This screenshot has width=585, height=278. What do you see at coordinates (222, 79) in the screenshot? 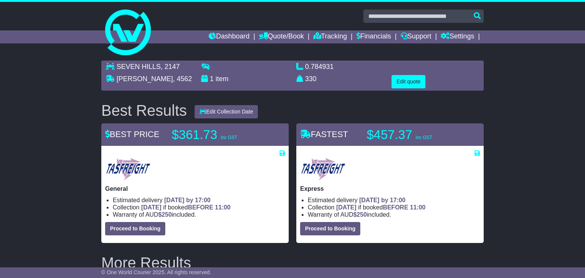
I see `span: item` at bounding box center [222, 79].